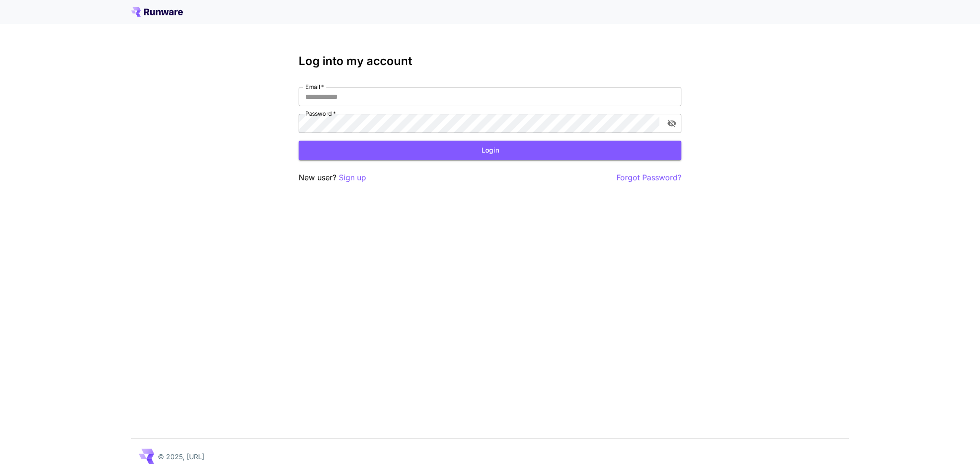 This screenshot has height=474, width=980. I want to click on label: Password, so click(320, 113).